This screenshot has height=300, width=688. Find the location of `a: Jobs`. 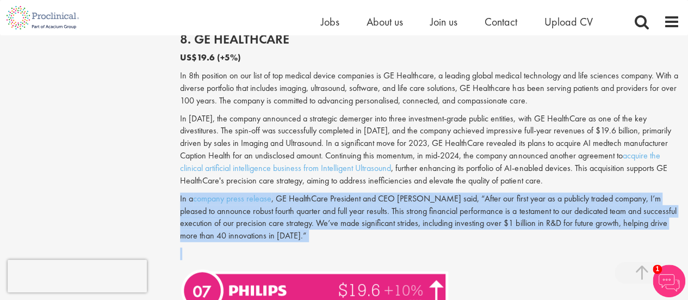

a: Jobs is located at coordinates (330, 22).